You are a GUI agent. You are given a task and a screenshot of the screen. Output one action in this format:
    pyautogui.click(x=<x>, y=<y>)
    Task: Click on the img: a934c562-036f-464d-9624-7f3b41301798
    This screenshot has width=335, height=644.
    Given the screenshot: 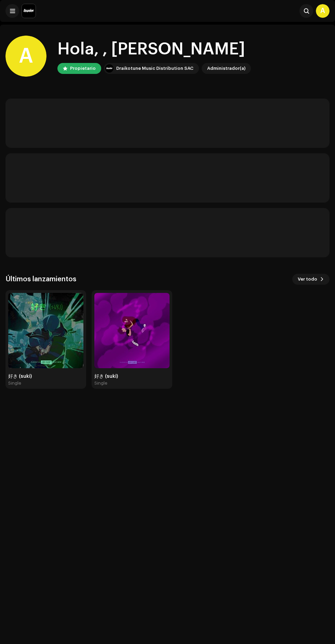 What is the action you would take?
    pyautogui.click(x=132, y=330)
    